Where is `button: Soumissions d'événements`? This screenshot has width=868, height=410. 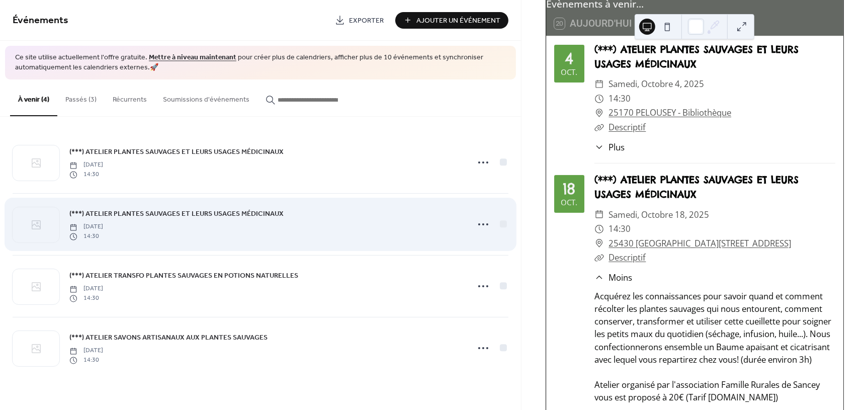 button: Soumissions d'événements is located at coordinates (206, 97).